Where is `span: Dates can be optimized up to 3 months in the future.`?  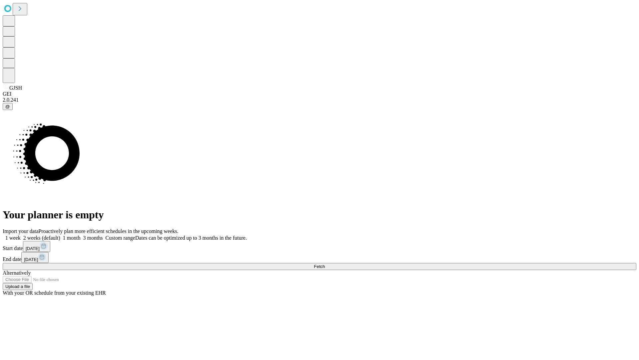 span: Dates can be optimized up to 3 months in the future. is located at coordinates (191, 237).